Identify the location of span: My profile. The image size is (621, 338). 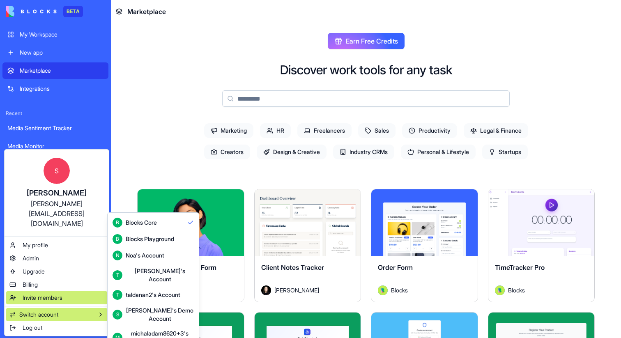
(35, 245).